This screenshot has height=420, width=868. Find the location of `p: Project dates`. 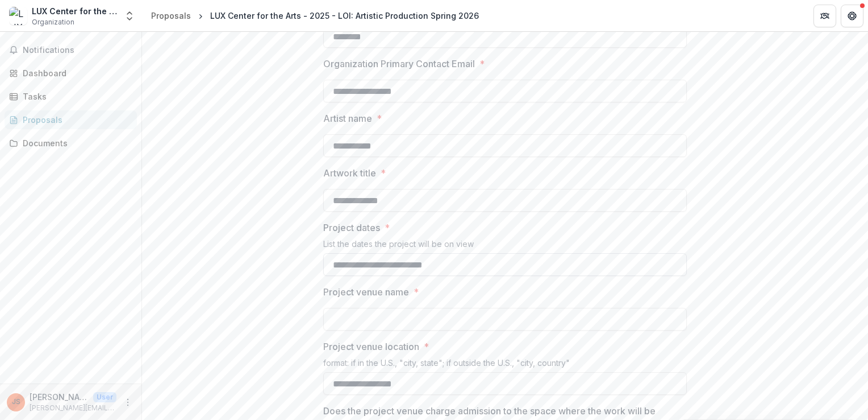

p: Project dates is located at coordinates (351, 227).